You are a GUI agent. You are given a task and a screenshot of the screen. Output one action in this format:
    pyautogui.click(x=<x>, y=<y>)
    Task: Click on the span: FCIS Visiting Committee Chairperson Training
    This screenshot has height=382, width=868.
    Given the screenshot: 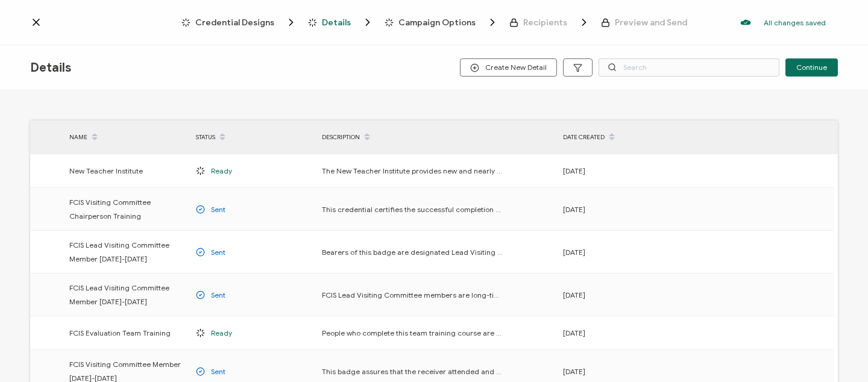 What is the action you would take?
    pyautogui.click(x=127, y=209)
    